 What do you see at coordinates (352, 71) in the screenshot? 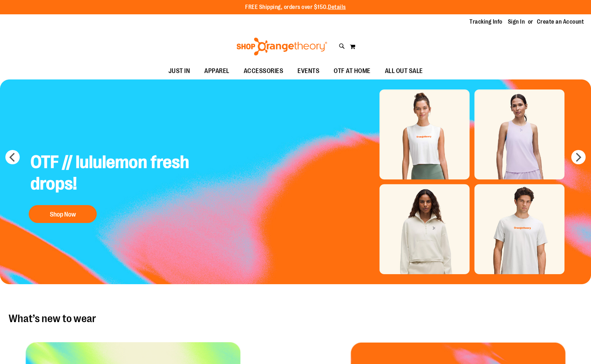
I see `span: OTF AT HOME` at bounding box center [352, 71].